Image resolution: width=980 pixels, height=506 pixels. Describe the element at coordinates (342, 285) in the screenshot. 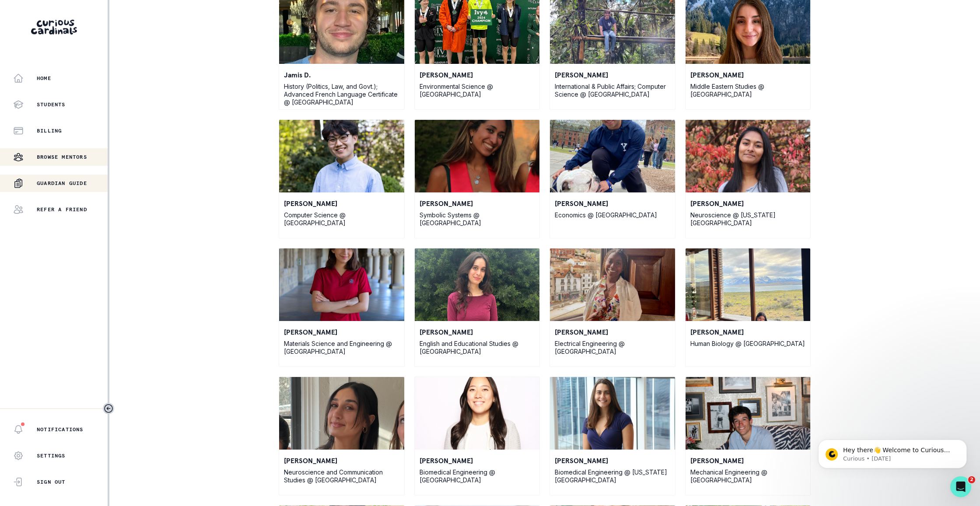

I see `img: Elizabeth S.'s profile photo` at that location.